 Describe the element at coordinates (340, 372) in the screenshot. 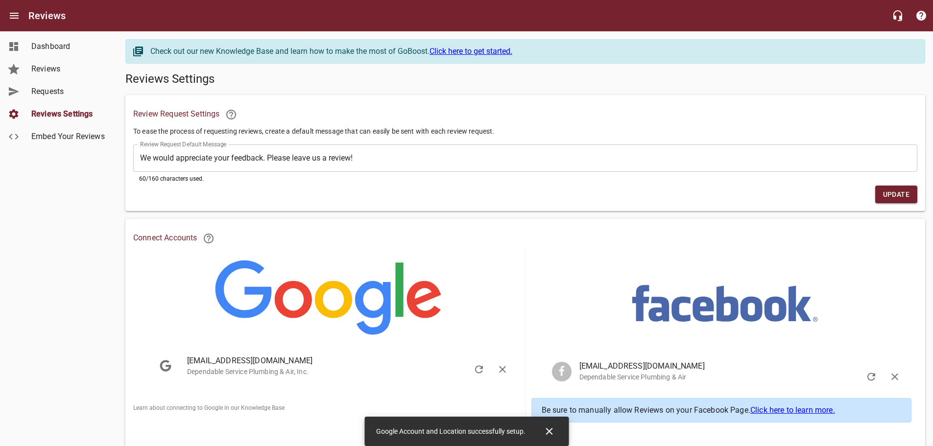

I see `p: Dependable Service Plumbing & Air, Inc.` at that location.